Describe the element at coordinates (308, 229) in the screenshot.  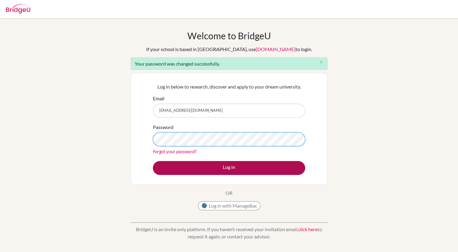
I see `a: click here` at that location.